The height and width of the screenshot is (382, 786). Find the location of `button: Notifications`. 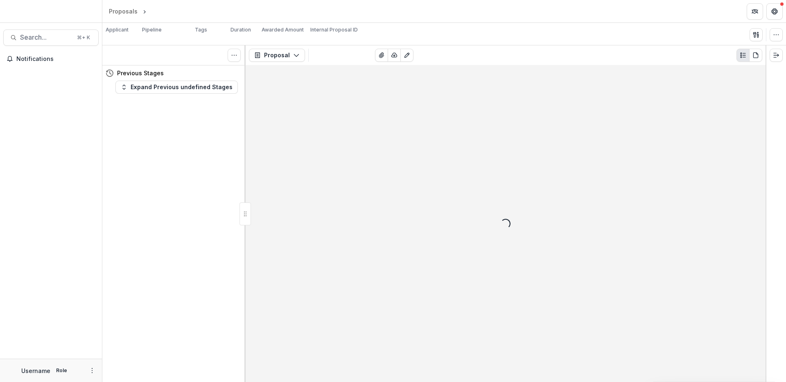

button: Notifications is located at coordinates (51, 59).